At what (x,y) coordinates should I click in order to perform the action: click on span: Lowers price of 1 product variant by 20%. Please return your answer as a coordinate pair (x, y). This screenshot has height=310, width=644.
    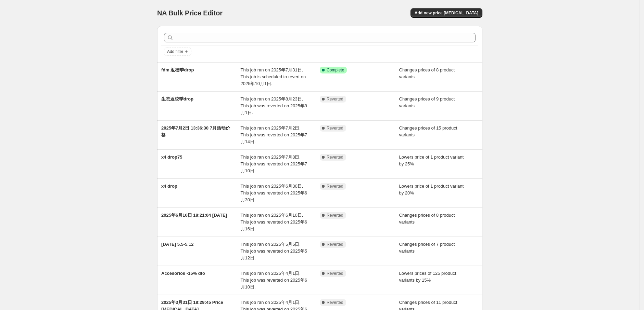
    Looking at the image, I should click on (432, 190).